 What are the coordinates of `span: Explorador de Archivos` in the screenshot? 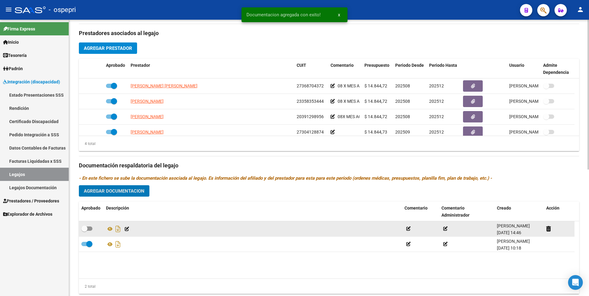 It's located at (28, 214).